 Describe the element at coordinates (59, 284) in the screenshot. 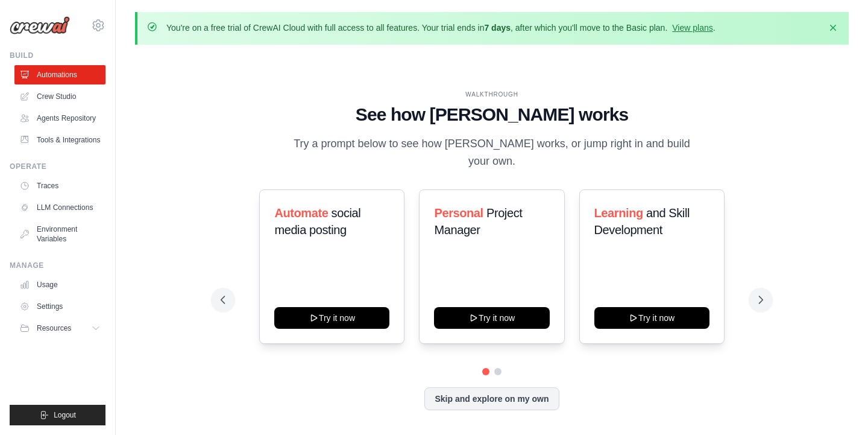

I see `a: Usage` at that location.